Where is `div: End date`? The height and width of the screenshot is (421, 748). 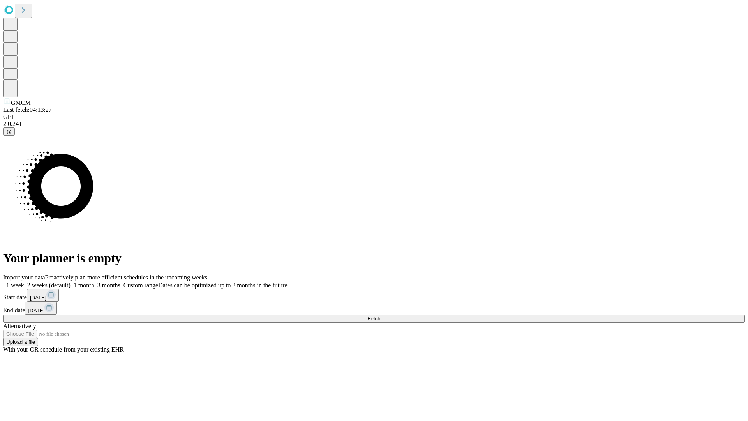
div: End date is located at coordinates (374, 308).